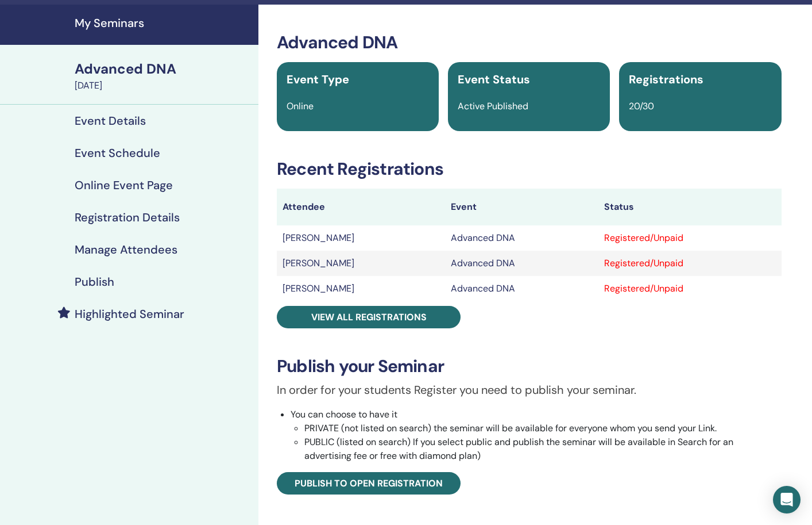 Image resolution: width=812 pixels, height=525 pixels. What do you see at coordinates (369, 483) in the screenshot?
I see `span: Publish to open registration` at bounding box center [369, 483].